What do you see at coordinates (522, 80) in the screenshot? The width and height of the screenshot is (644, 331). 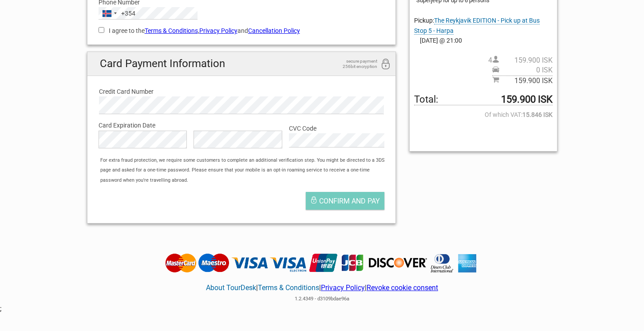 I see `span: Subtotal` at bounding box center [522, 80].